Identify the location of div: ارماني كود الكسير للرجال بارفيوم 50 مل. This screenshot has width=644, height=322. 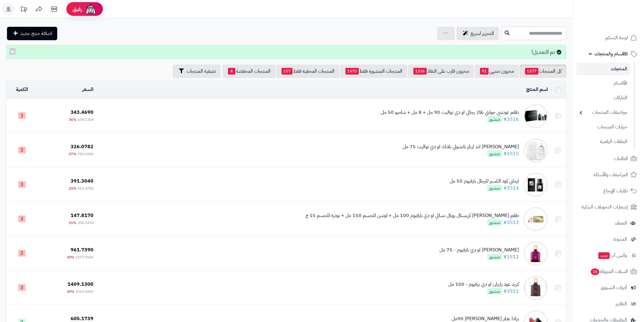
(484, 181).